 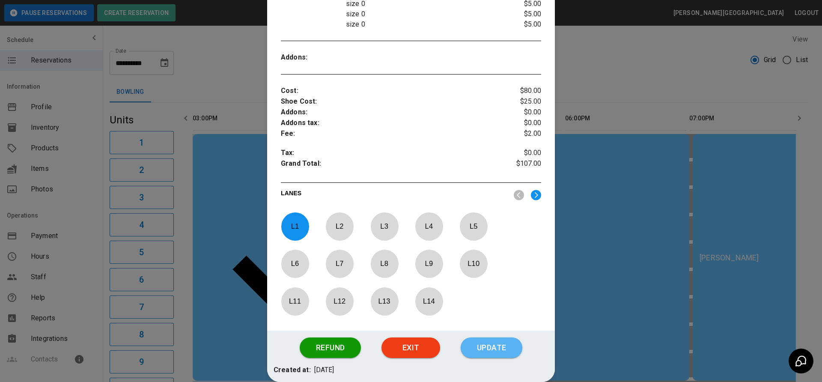 I want to click on p: Cost :, so click(x=389, y=91).